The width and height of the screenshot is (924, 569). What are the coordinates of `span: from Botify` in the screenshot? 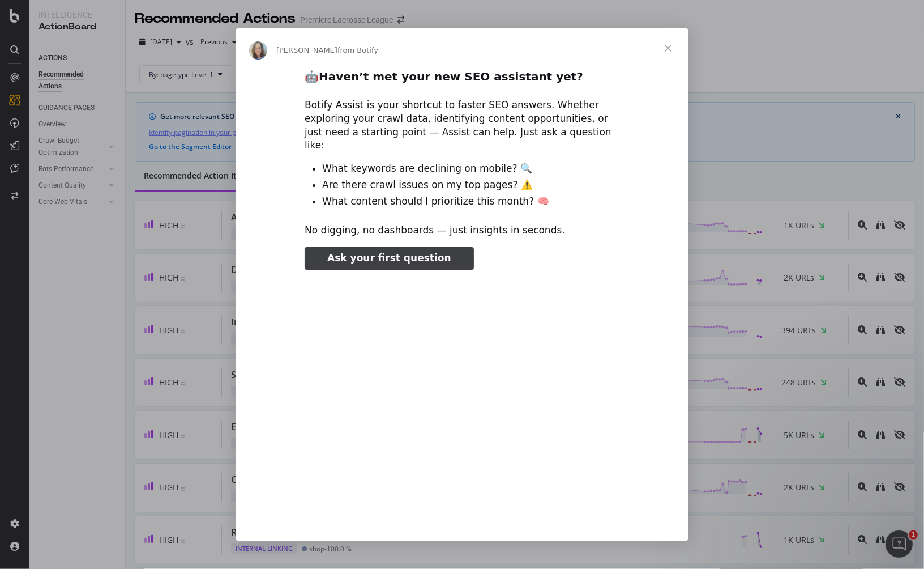 It's located at (358, 50).